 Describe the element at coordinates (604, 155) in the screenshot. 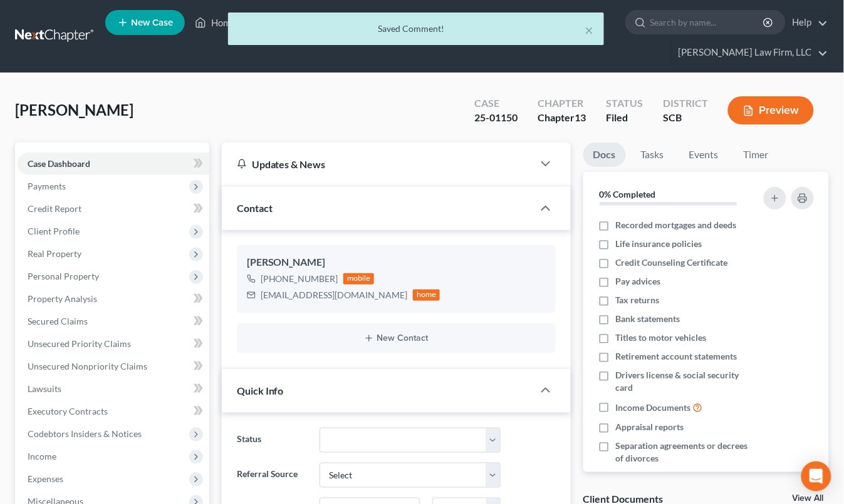

I see `a: Docs` at that location.